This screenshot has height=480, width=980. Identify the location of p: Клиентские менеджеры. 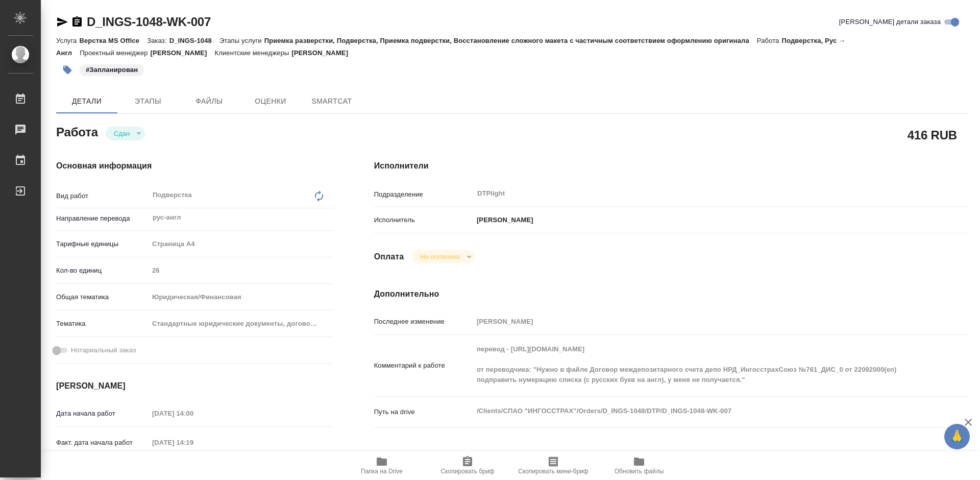
(254, 53).